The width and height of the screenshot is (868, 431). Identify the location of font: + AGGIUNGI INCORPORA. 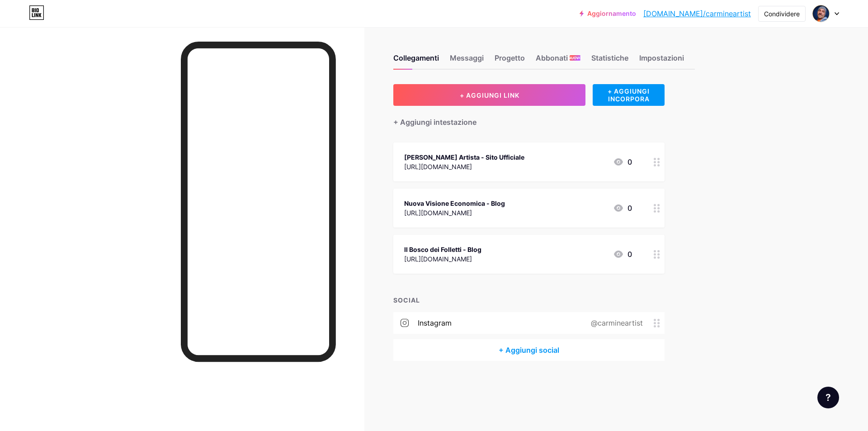
(629, 95).